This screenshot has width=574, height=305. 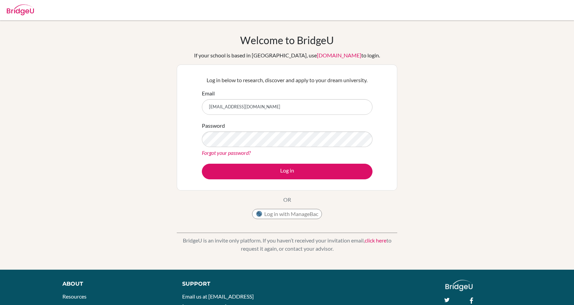 I want to click on img: Bridge-U, so click(x=20, y=10).